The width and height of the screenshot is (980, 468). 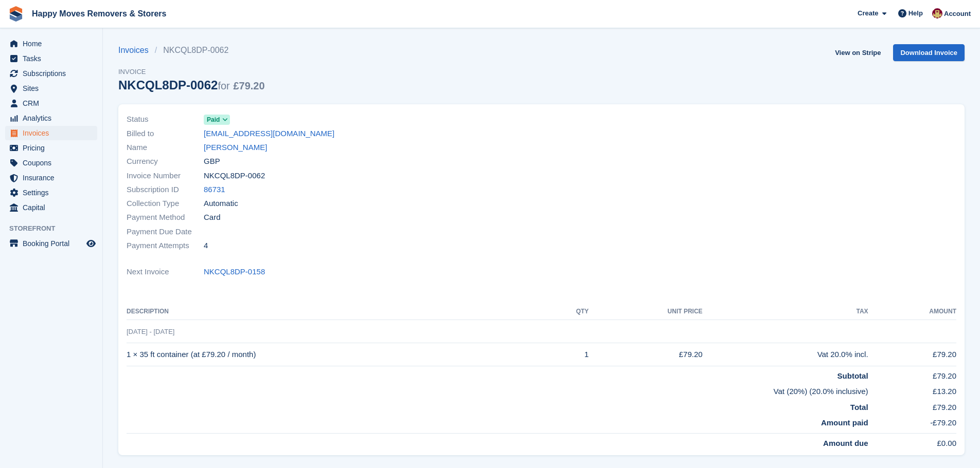 What do you see at coordinates (846, 443) in the screenshot?
I see `strong: Amount due` at bounding box center [846, 443].